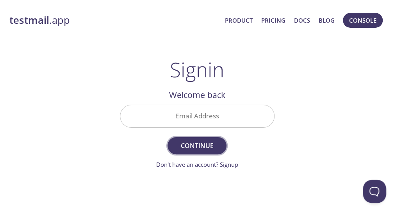  I want to click on a: Blog, so click(326, 20).